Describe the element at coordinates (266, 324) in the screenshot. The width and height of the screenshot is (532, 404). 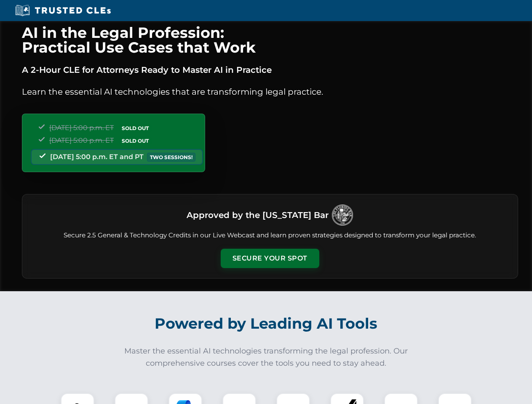
I see `h2: Powered by Leading AI Tools` at that location.